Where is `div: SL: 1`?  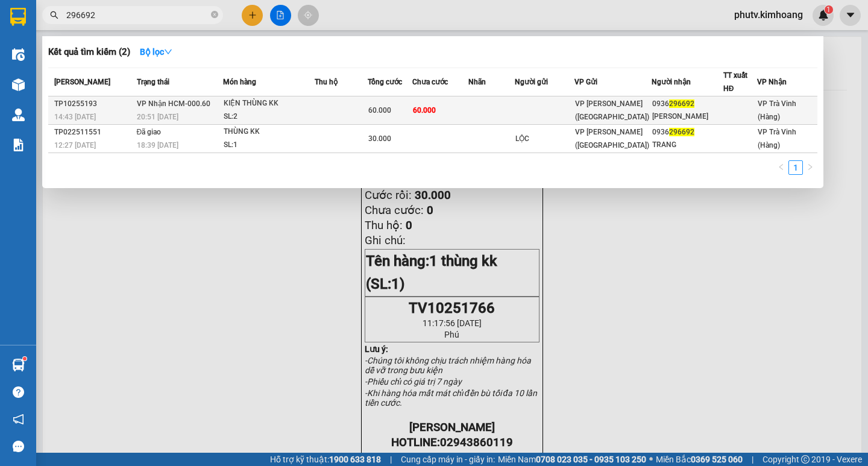
div: SL: 1 is located at coordinates (269, 145).